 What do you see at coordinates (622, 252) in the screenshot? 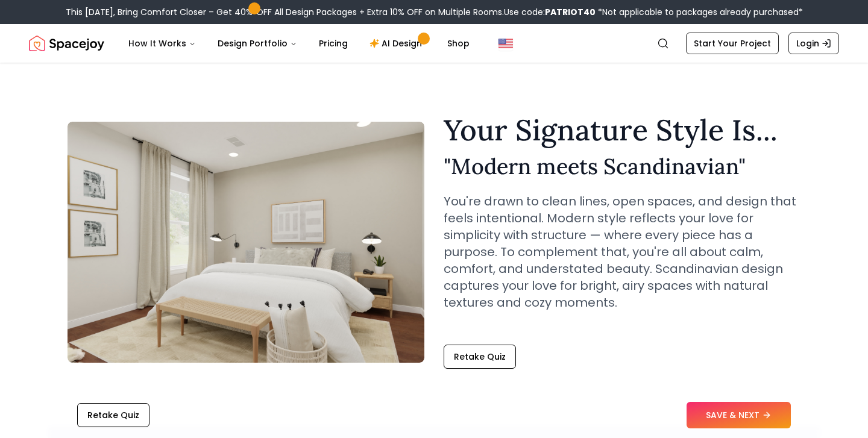
I see `p: You're drawn to clean lines, open spaces, and design that feels intentional. Modern style reflect...` at bounding box center [622, 252].